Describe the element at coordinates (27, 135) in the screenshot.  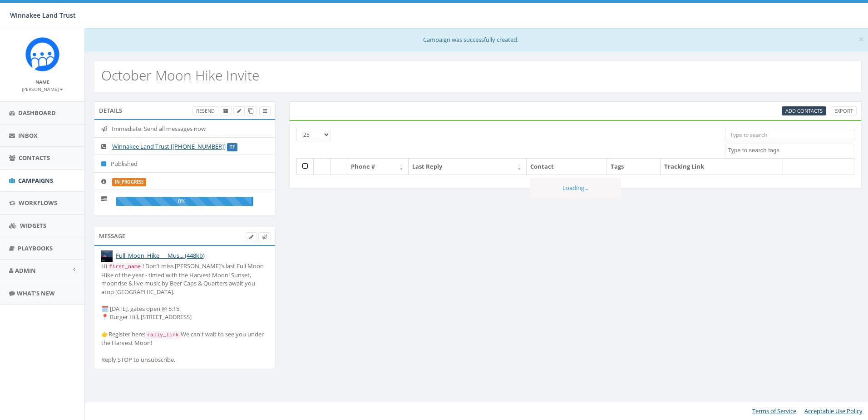
I see `span: Inbox` at that location.